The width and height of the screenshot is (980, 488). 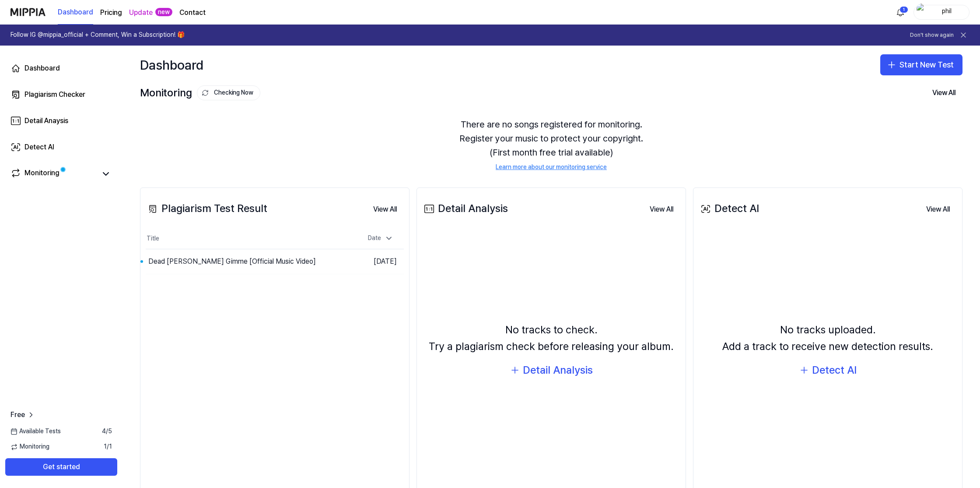 What do you see at coordinates (62, 95) in the screenshot?
I see `a: Plagiarism Checker` at bounding box center [62, 95].